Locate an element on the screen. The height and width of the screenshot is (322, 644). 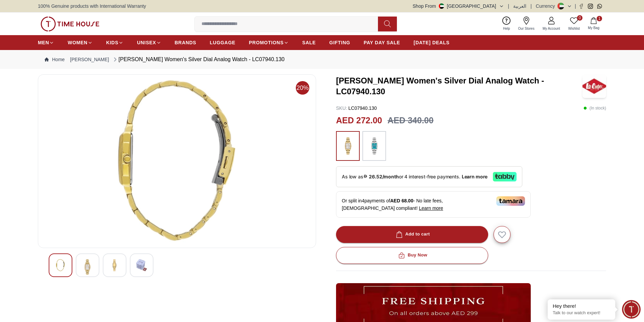
span: PROMOTIONS is located at coordinates (266, 42).